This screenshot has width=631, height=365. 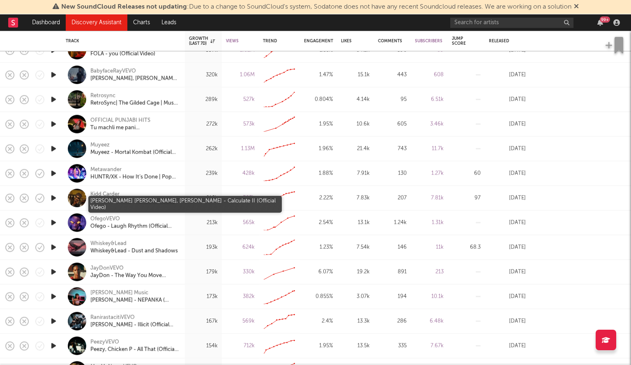 I want to click on div: 2.22 %, so click(x=318, y=198).